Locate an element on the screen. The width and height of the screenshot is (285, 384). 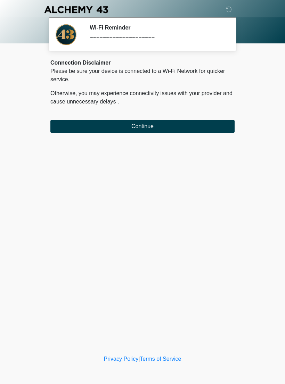
a: Terms of Service is located at coordinates (160, 359).